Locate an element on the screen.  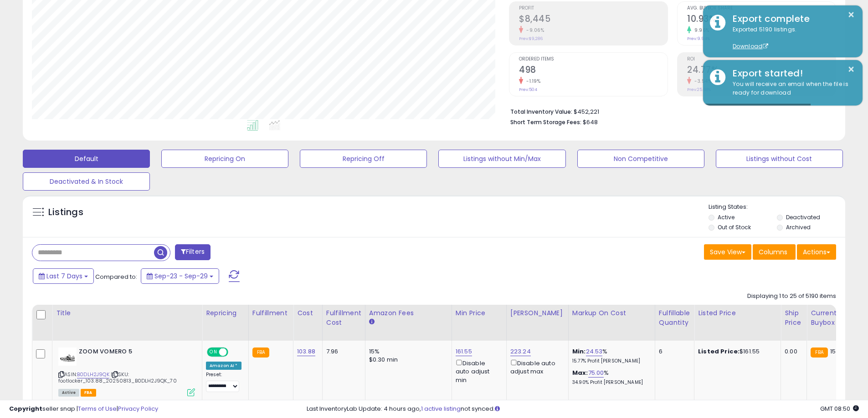
div: Min Price is located at coordinates (479, 313).